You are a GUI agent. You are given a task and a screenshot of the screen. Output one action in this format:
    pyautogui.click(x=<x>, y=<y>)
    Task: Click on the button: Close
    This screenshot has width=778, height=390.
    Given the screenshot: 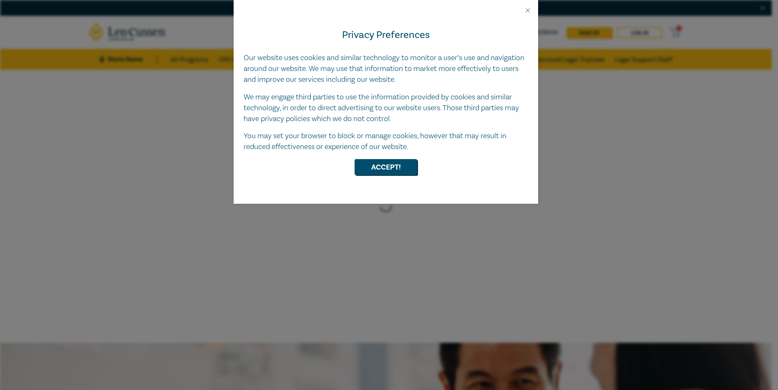 What is the action you would take?
    pyautogui.click(x=528, y=10)
    